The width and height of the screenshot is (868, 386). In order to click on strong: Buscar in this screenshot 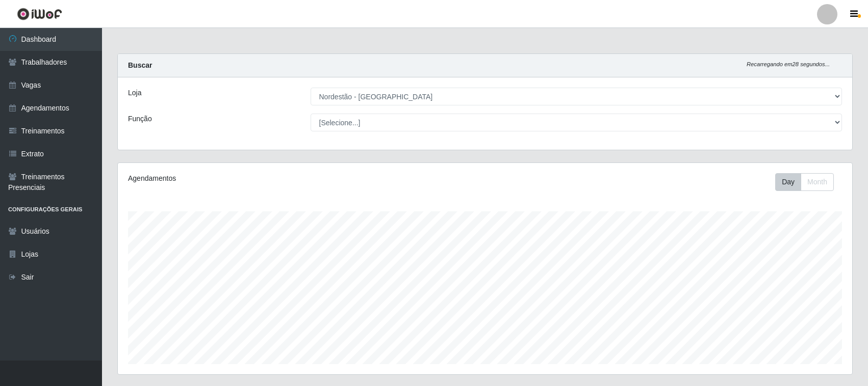, I will do `click(140, 65)`.